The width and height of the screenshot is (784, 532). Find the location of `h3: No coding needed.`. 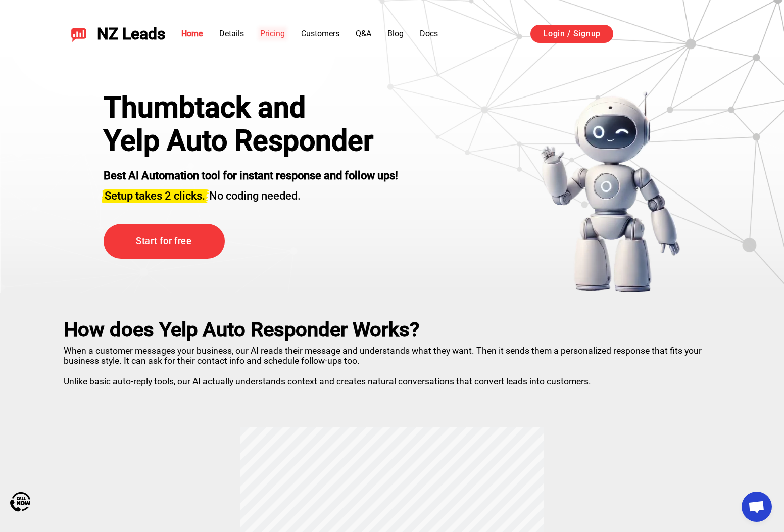

h3: No coding needed. is located at coordinates (250, 193).